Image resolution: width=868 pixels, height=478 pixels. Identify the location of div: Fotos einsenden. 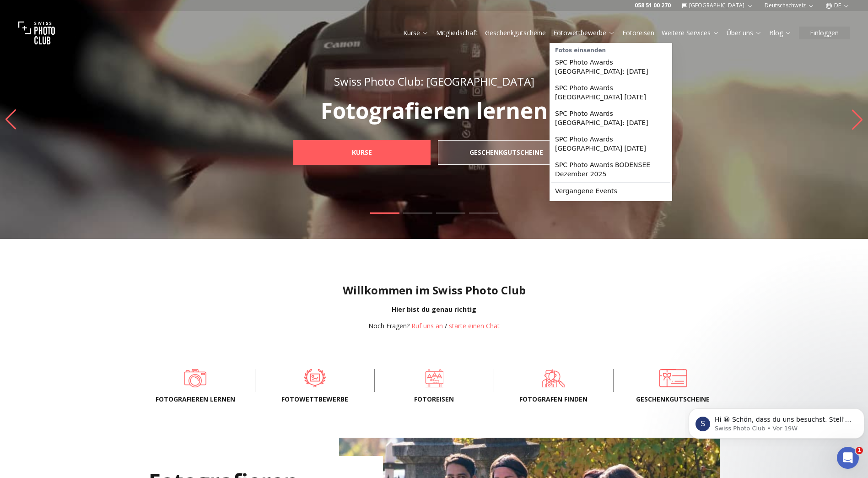
(611, 49).